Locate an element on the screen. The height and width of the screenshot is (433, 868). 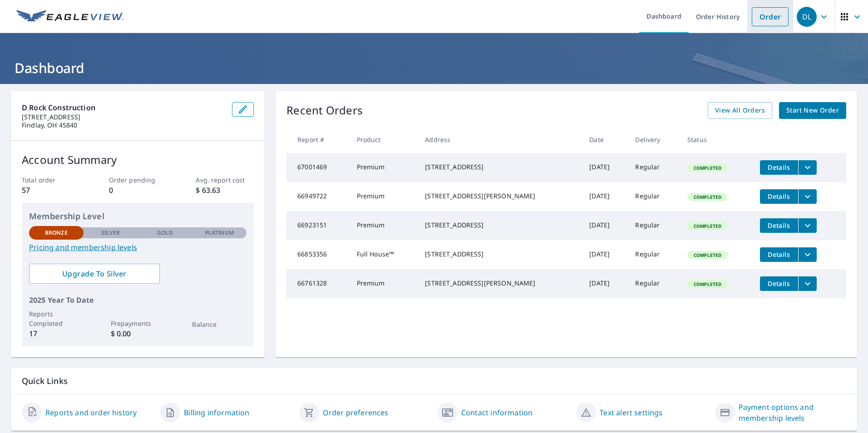
p: $ 63.63 is located at coordinates (225, 190).